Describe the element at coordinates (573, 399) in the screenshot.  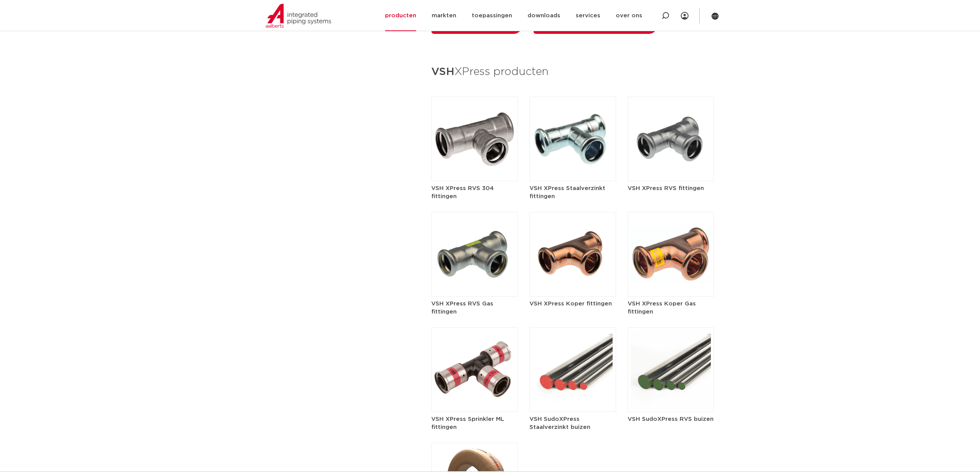
I see `a: VSH SudoXPress Staalverzinkt buizen` at that location.